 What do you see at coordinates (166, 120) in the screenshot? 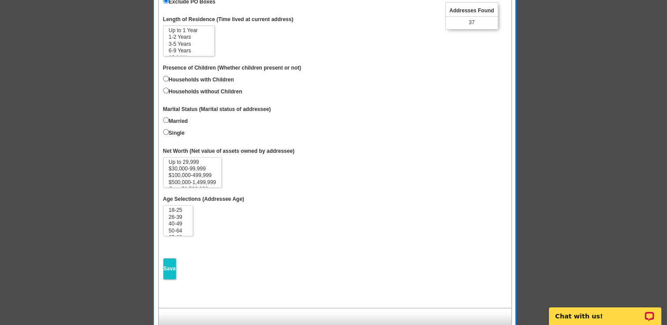
I see `input: Married` at bounding box center [166, 120].